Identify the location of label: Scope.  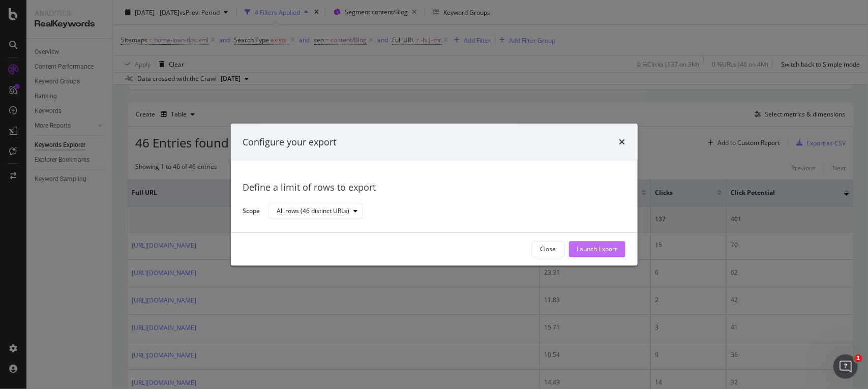
(252, 212).